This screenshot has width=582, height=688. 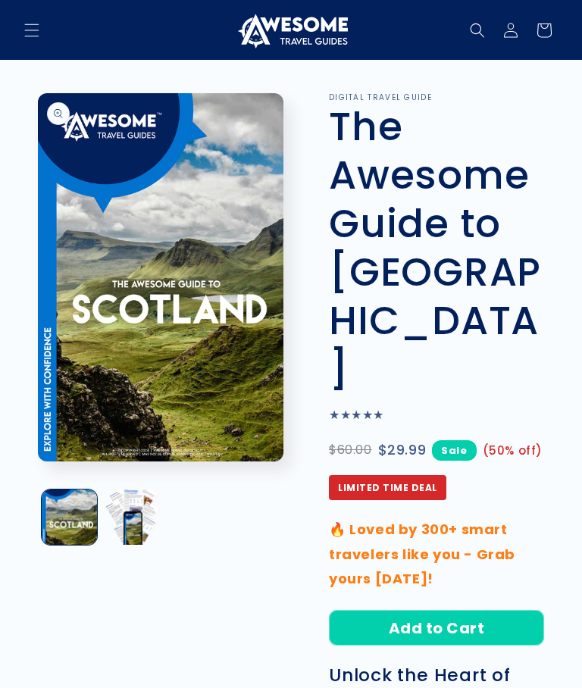 I want to click on span: Limited Time Deal, so click(x=387, y=488).